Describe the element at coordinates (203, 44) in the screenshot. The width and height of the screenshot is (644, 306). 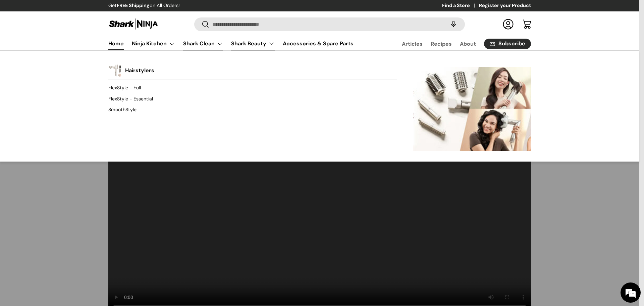
I see `summary: Shark Clean` at that location.